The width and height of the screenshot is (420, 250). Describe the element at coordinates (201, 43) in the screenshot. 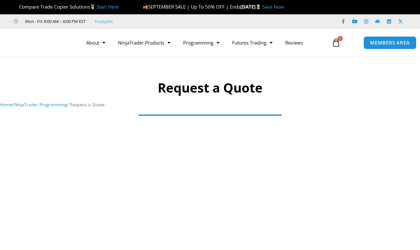

I see `a: Programming` at that location.